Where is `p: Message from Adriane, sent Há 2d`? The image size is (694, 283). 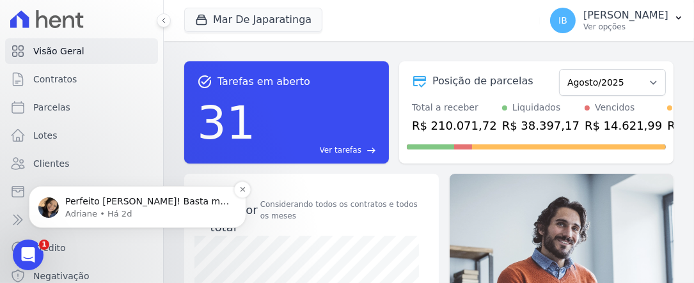
p: Message from Adriane, sent Há 2d is located at coordinates (138, 108).